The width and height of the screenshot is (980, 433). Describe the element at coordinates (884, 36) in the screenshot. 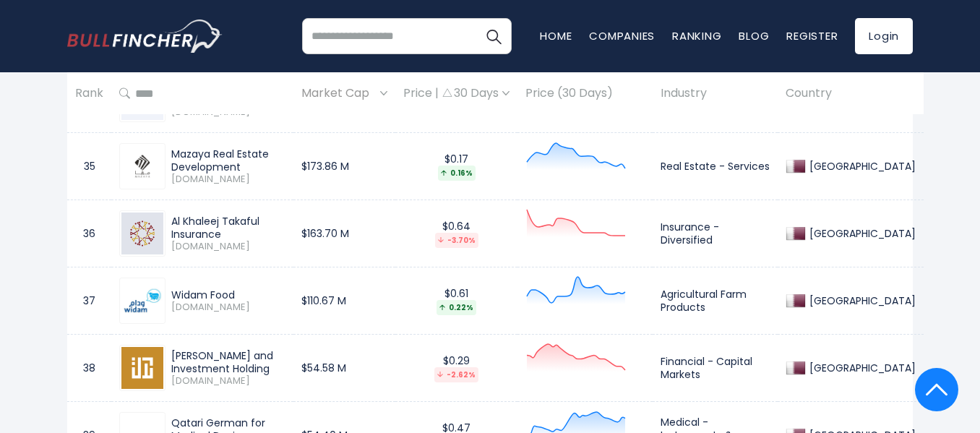

I see `a: Login` at that location.